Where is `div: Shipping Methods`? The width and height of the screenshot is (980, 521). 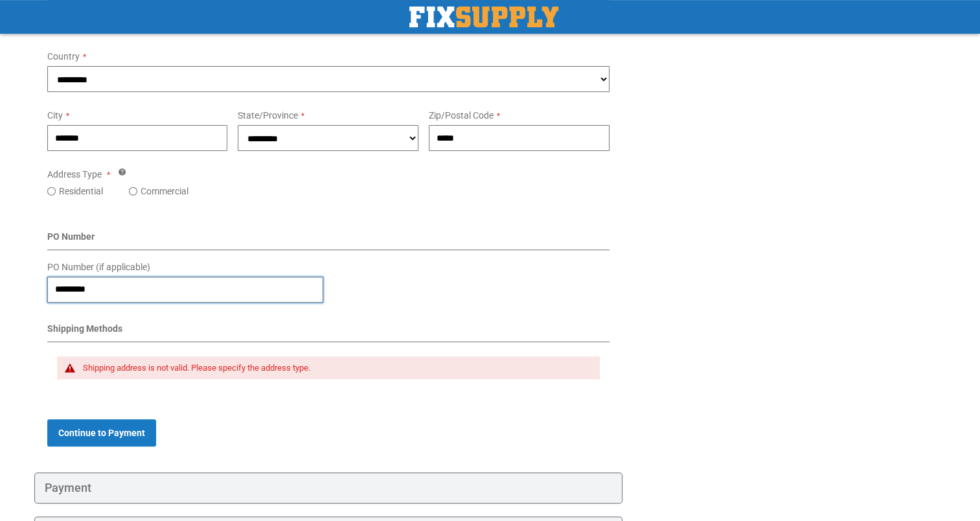
div: Shipping Methods is located at coordinates (329, 332).